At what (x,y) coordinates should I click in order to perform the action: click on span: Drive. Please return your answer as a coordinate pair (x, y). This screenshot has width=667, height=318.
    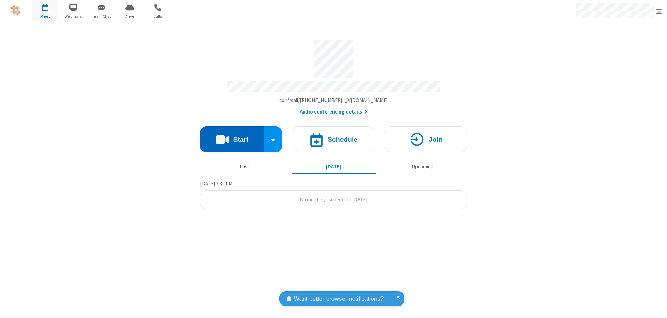
    Looking at the image, I should click on (129, 16).